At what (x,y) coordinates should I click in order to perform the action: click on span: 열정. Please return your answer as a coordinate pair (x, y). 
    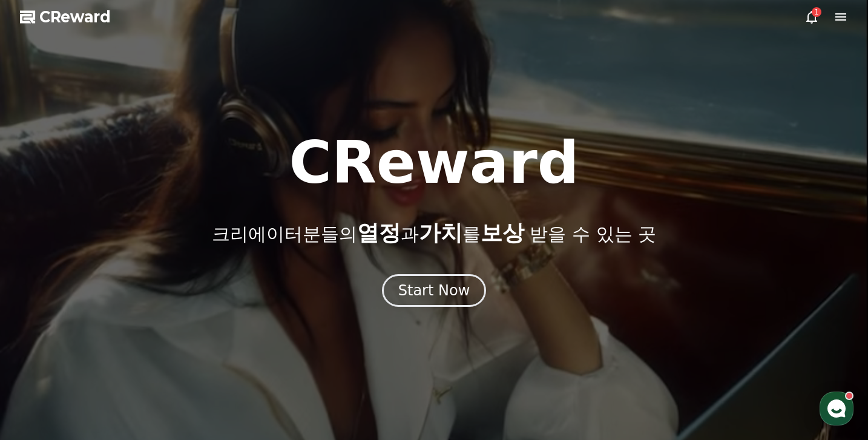
    Looking at the image, I should click on (379, 233).